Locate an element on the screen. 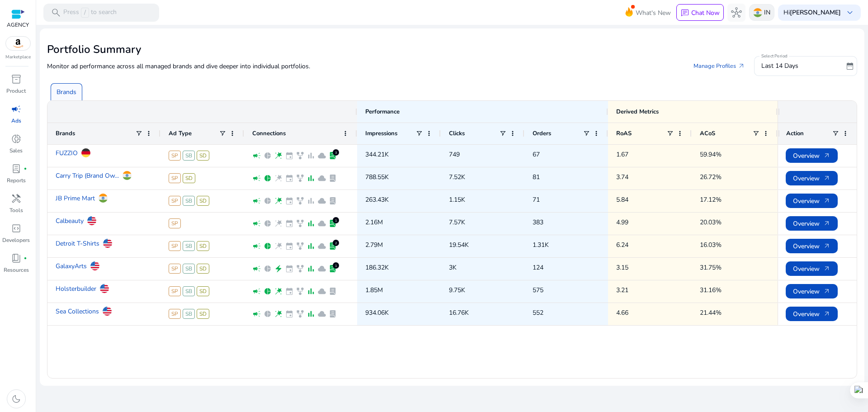  p: Monitor ad performance across all managed brands and dive deeper into individual portfolios. is located at coordinates (179, 66).